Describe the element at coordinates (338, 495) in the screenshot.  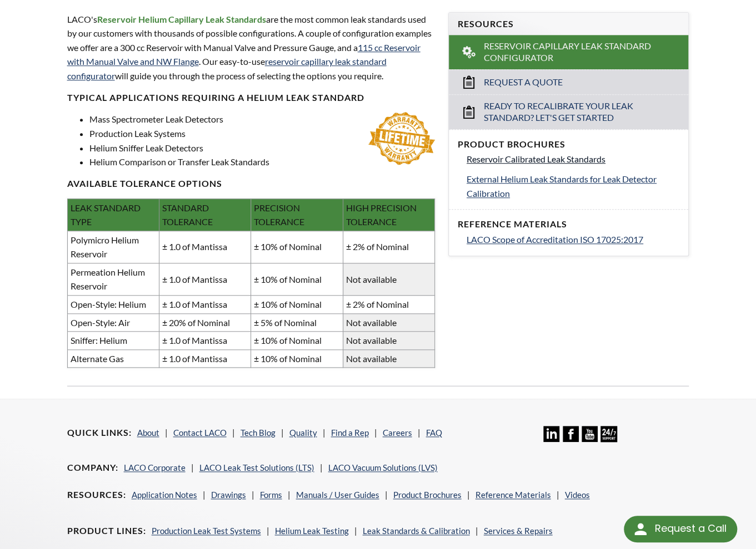
I see `a: Manuals / User Guides` at that location.